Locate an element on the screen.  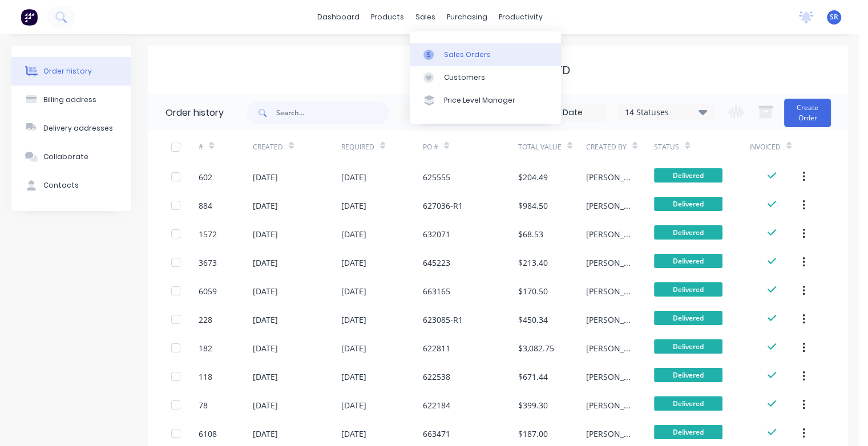
div: $984.50 is located at coordinates (533, 206).